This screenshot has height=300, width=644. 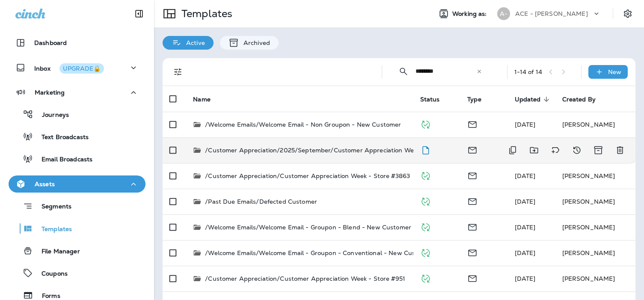 I want to click on span: Draft, so click(x=425, y=149).